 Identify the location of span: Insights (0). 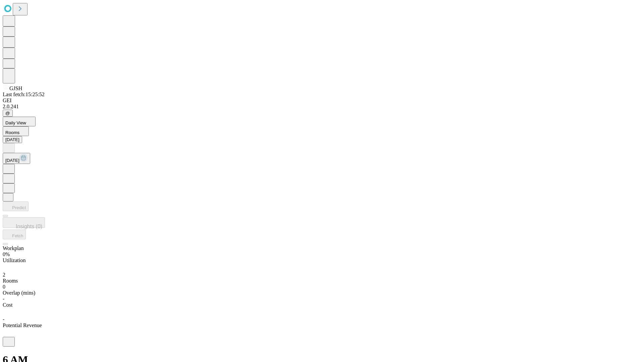
(29, 226).